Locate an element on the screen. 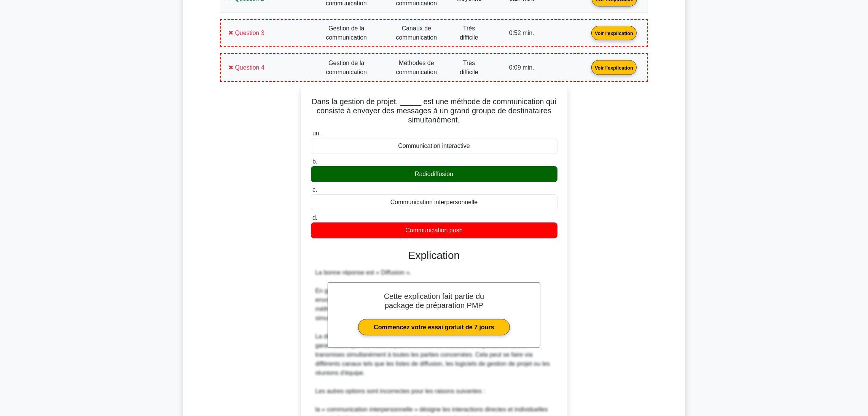  font: Communication interpersonnelle is located at coordinates (434, 202).